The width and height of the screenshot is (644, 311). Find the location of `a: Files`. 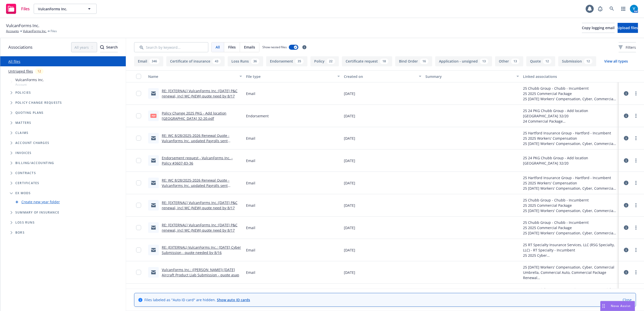

a: Files is located at coordinates (18, 9).